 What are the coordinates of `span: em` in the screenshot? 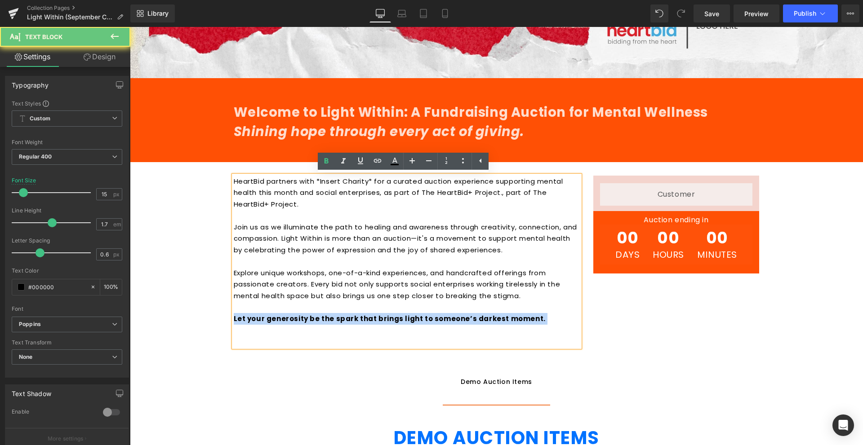 It's located at (117, 224).